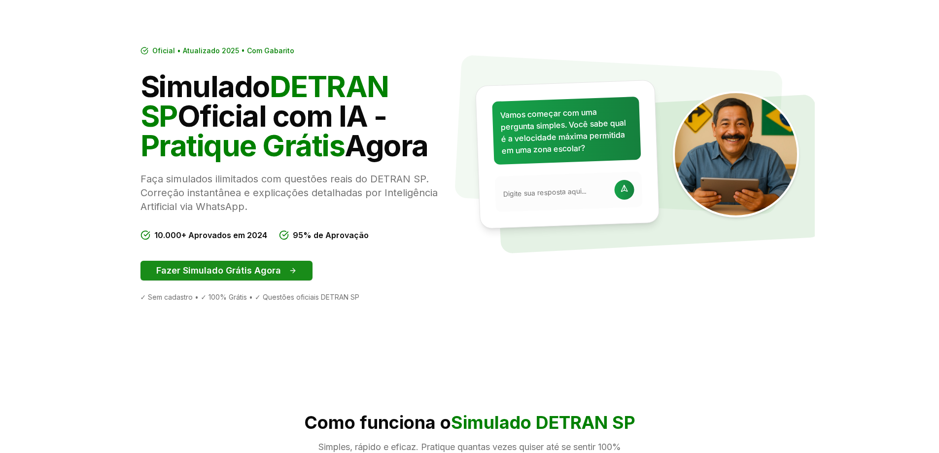 The image size is (939, 453). I want to click on span: DETRAN SP, so click(265, 101).